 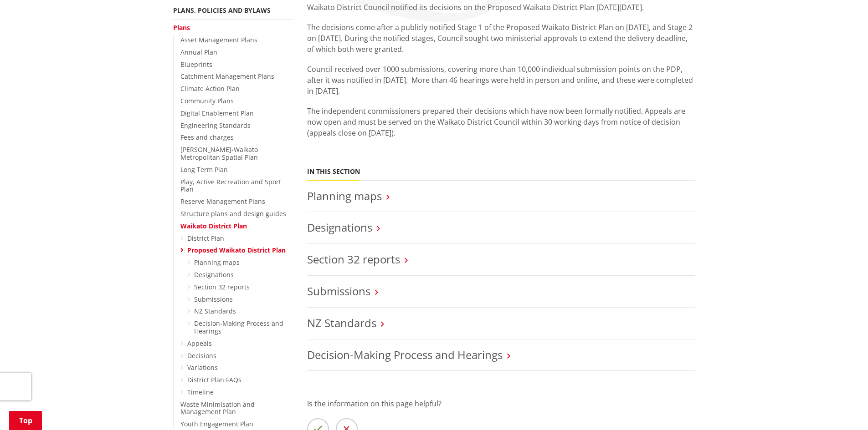 What do you see at coordinates (210, 88) in the screenshot?
I see `a: Climate Action Plan` at bounding box center [210, 88].